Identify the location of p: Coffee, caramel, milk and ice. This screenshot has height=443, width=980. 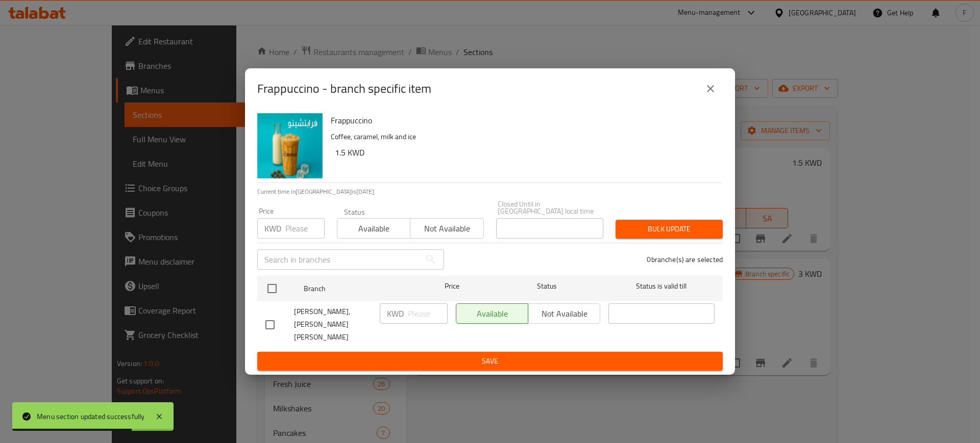
(523, 136).